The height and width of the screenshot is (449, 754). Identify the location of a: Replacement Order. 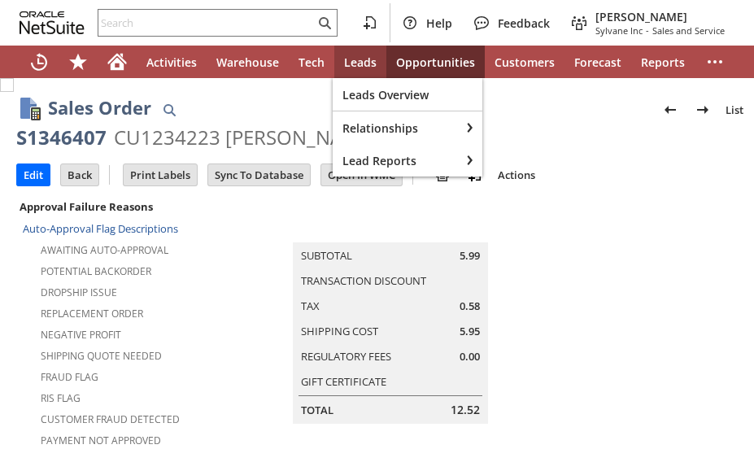
(92, 313).